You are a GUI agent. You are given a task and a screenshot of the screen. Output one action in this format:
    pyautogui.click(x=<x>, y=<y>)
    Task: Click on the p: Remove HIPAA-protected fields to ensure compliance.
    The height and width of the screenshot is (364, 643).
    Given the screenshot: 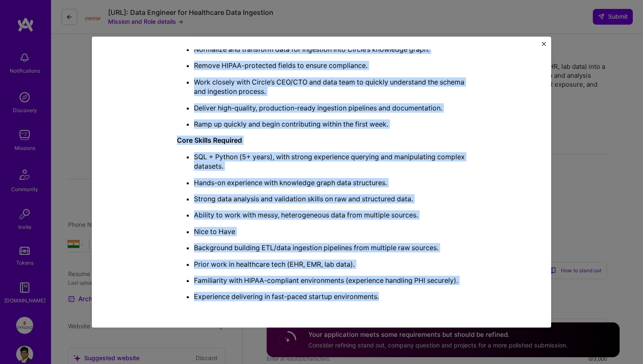 What is the action you would take?
    pyautogui.click(x=330, y=66)
    